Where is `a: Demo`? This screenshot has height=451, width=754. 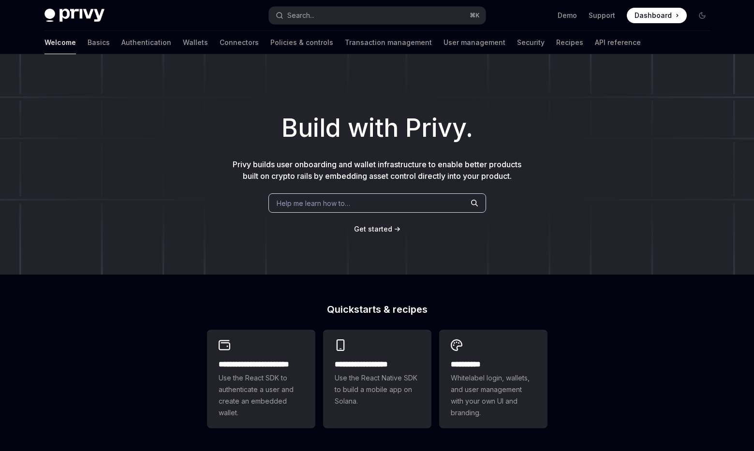
a: Demo is located at coordinates (567, 15).